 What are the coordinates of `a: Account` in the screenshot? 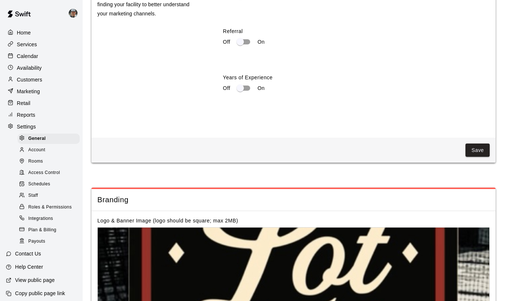 It's located at (50, 150).